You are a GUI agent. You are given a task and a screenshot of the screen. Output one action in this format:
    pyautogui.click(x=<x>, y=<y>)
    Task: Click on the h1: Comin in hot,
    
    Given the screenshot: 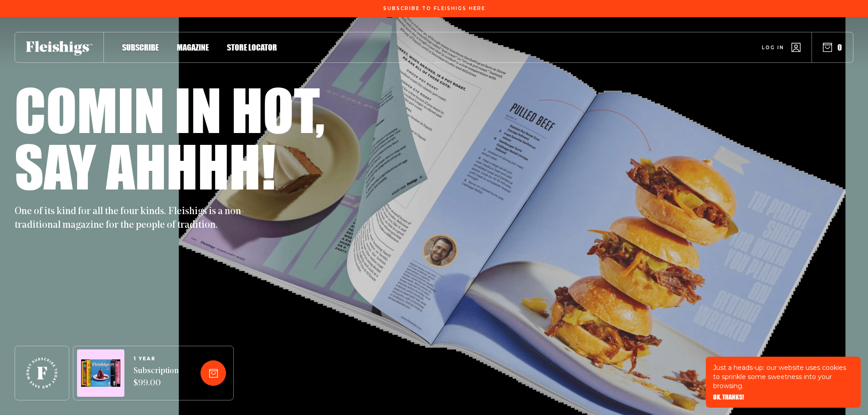 What is the action you would take?
    pyautogui.click(x=170, y=109)
    